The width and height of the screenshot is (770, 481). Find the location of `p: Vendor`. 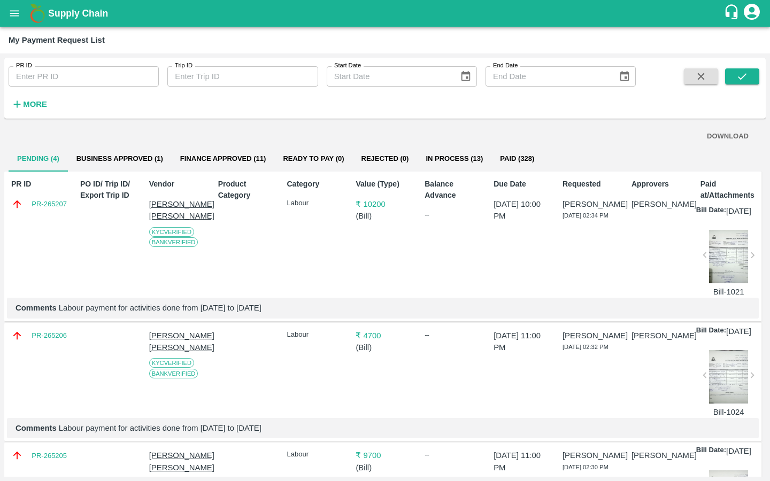

p: Vendor is located at coordinates (178, 184).